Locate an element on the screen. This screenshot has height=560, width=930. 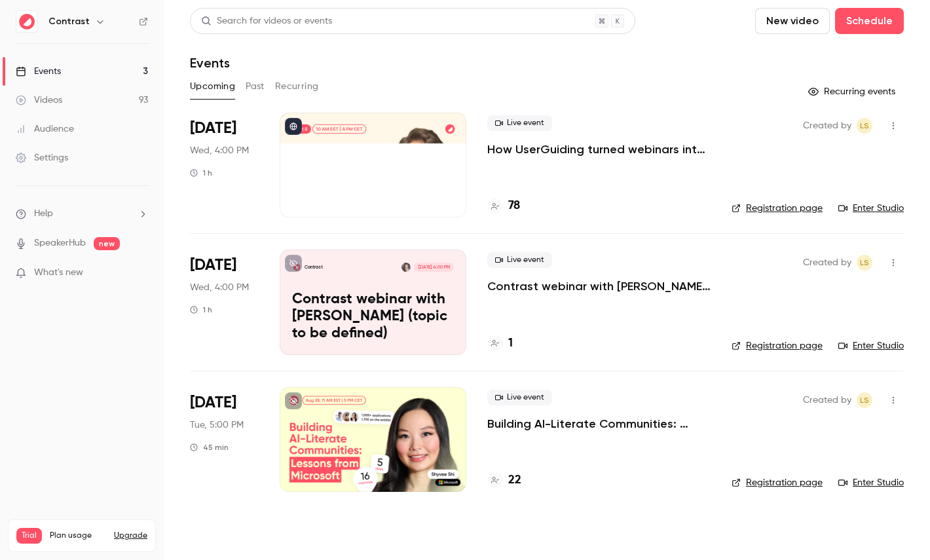
div: Audience is located at coordinates (45, 129).